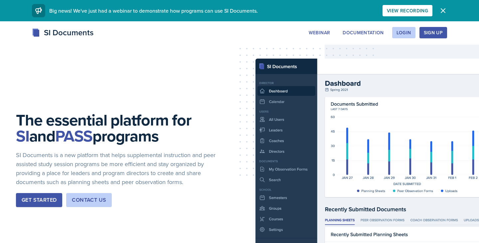  What do you see at coordinates (319, 33) in the screenshot?
I see `button: Webinar` at bounding box center [319, 33].